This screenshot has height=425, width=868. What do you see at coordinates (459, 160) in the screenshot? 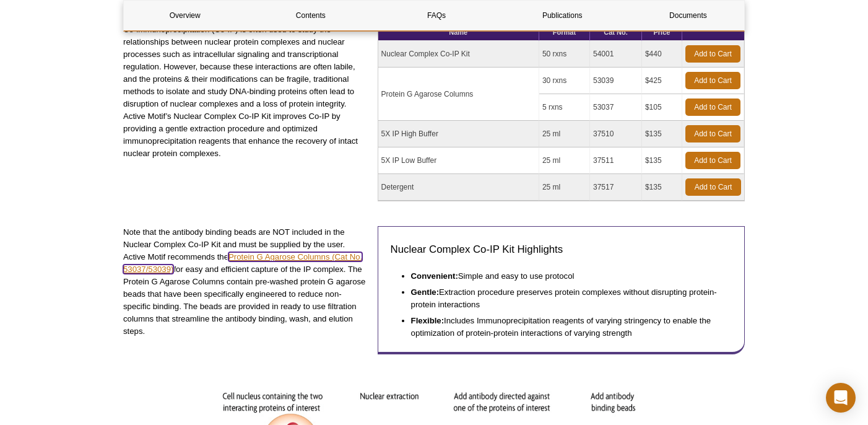
I see `td: 5X IP Low Buffer` at bounding box center [459, 160].